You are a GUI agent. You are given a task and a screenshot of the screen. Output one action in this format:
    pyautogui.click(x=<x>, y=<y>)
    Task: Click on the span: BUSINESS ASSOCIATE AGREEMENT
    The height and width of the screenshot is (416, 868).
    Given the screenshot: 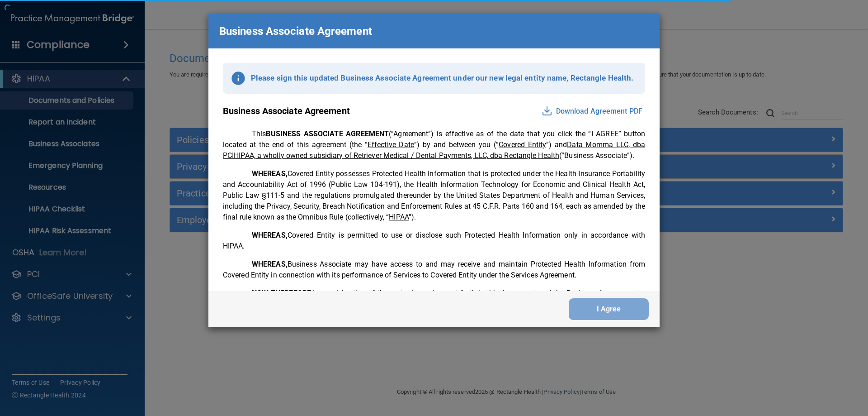 What is the action you would take?
    pyautogui.click(x=327, y=134)
    